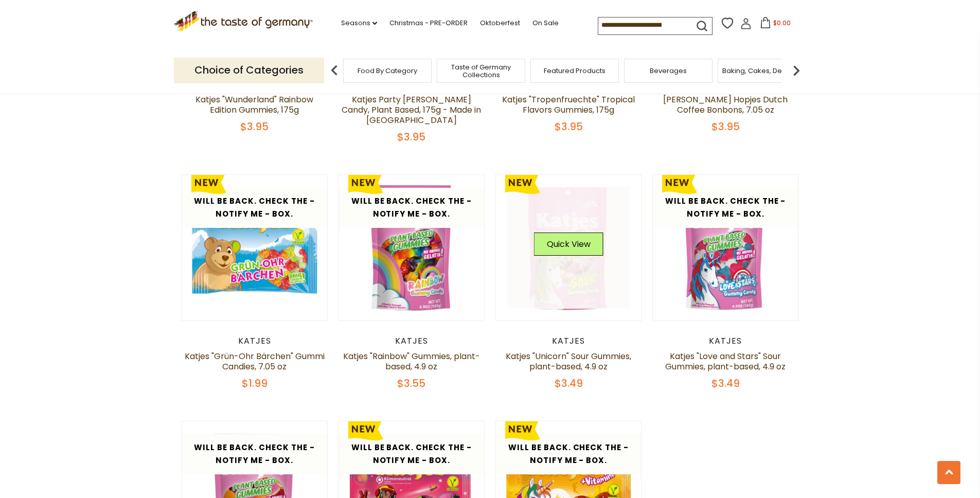 The image size is (980, 498). I want to click on span: Food By Category, so click(387, 70).